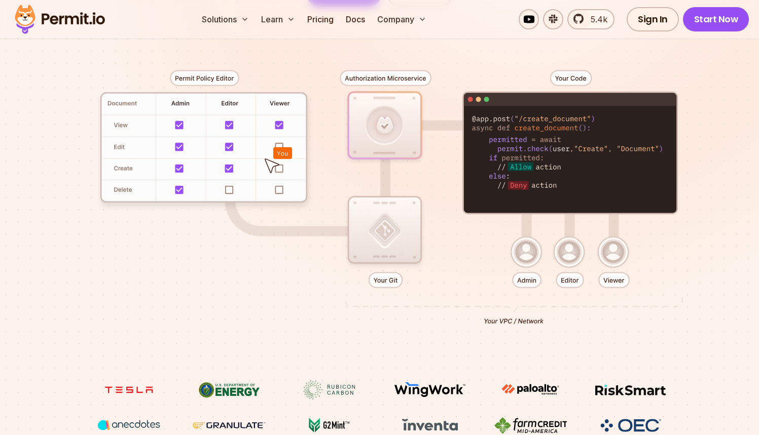 The width and height of the screenshot is (759, 435). What do you see at coordinates (330, 425) in the screenshot?
I see `img: G2mint` at bounding box center [330, 425].